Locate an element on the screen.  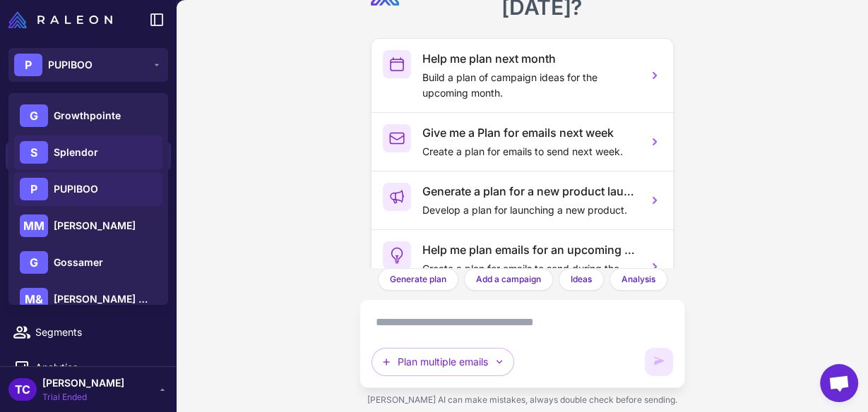
span: Gossamer is located at coordinates (78, 262).